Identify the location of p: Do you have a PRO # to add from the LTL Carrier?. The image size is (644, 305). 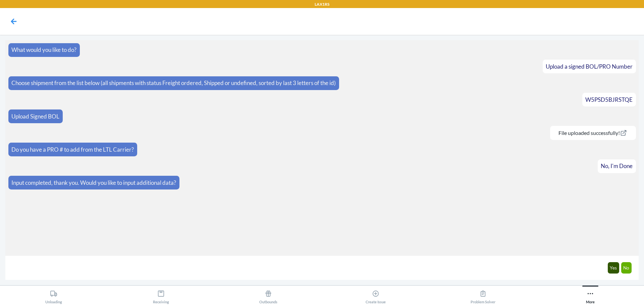
(72, 149).